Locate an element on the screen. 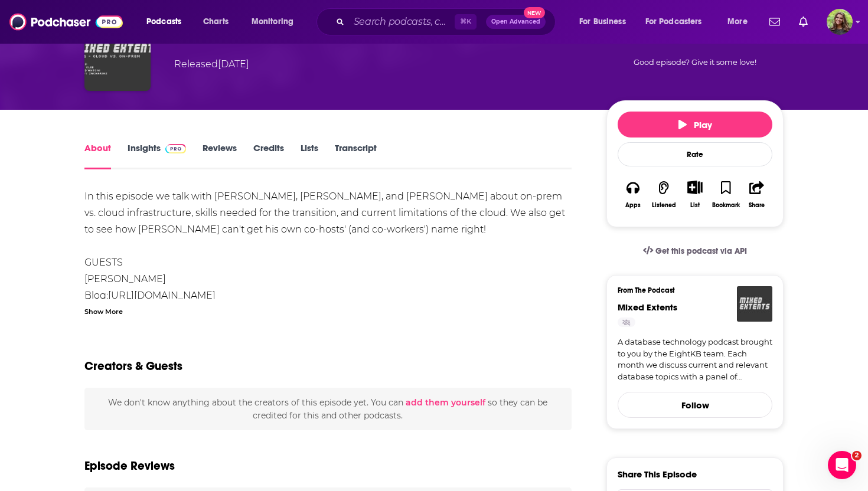 Image resolution: width=868 pixels, height=491 pixels. button: Open AdvancedNew is located at coordinates (515, 22).